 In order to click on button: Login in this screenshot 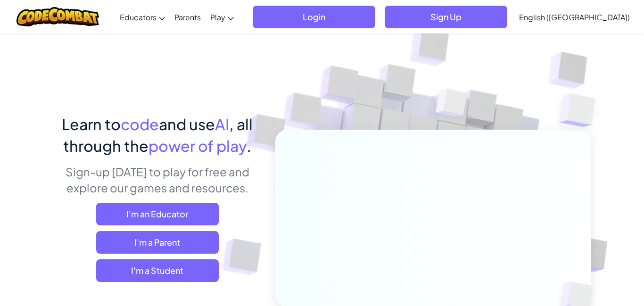, I will do `click(314, 17)`.